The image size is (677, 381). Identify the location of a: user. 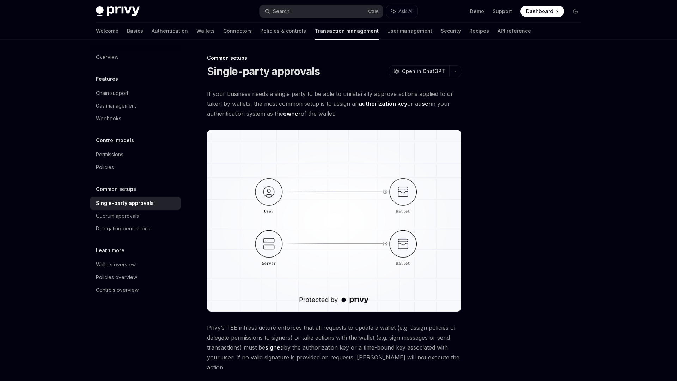
(424, 104).